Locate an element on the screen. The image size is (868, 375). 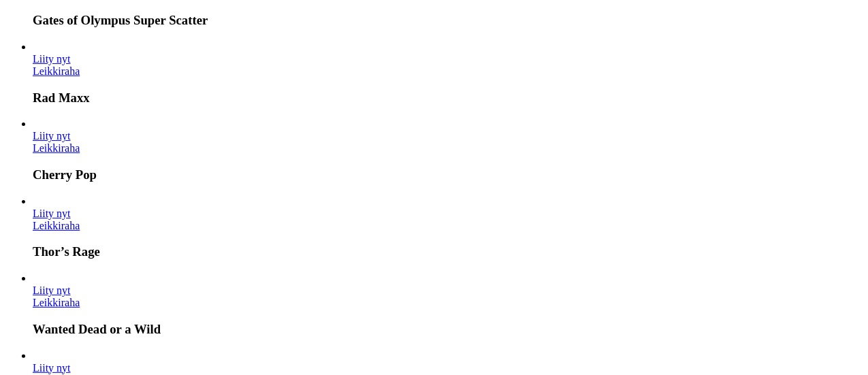
article: Thor’s Rage is located at coordinates (447, 227).